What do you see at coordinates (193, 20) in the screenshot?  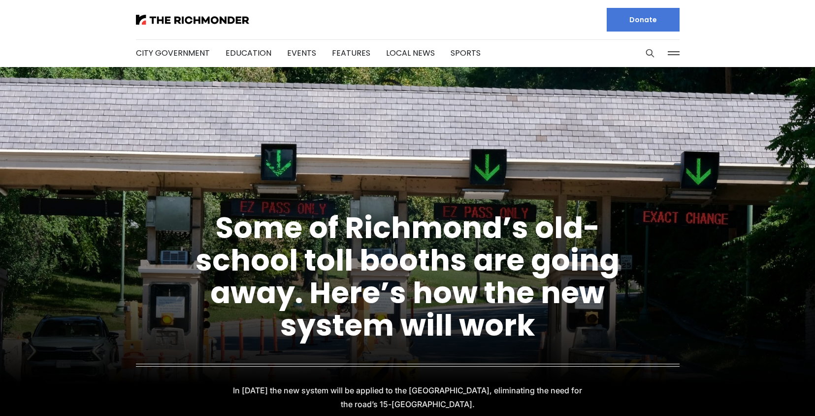 I see `img: The Richmonder` at bounding box center [193, 20].